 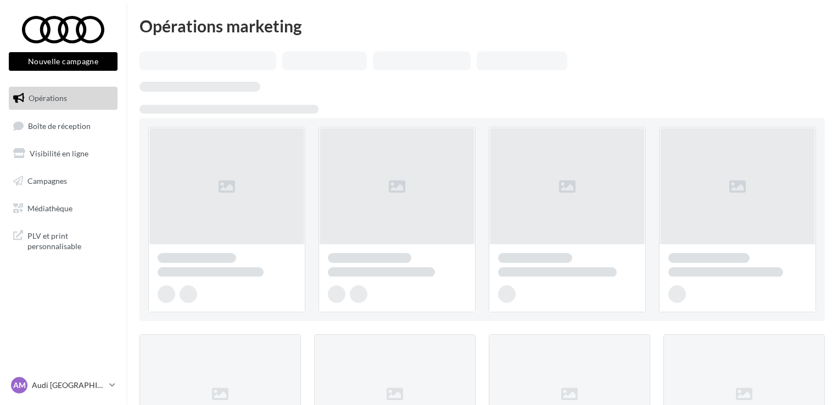 What do you see at coordinates (48, 98) in the screenshot?
I see `span: Opérations` at bounding box center [48, 98].